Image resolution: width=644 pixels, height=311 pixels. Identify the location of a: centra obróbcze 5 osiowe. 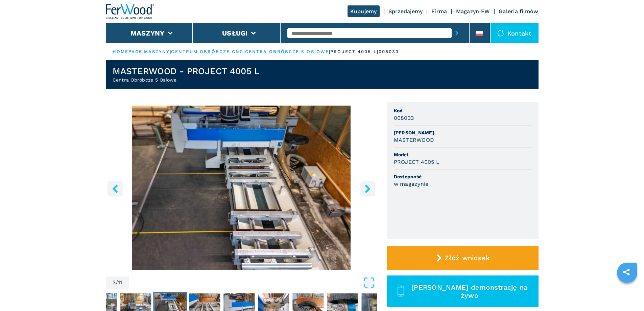
(287, 52).